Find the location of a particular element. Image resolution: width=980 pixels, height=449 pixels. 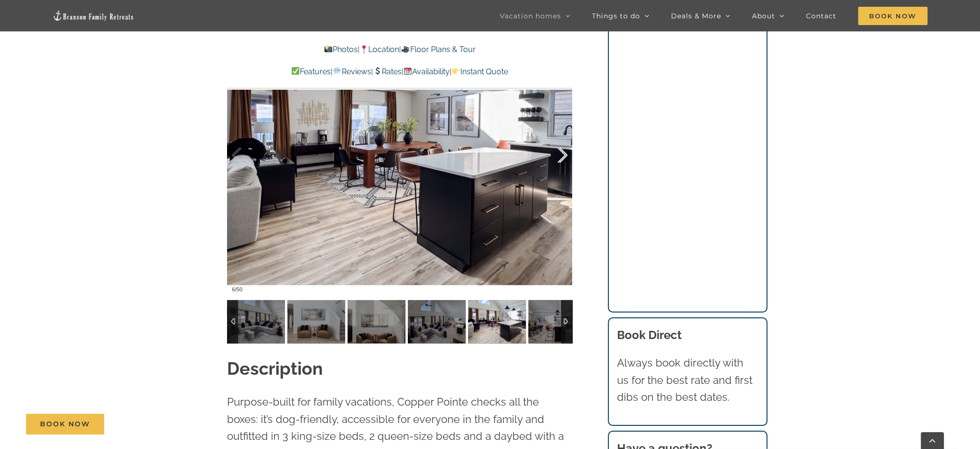

span: Vacation homes is located at coordinates (530, 16).